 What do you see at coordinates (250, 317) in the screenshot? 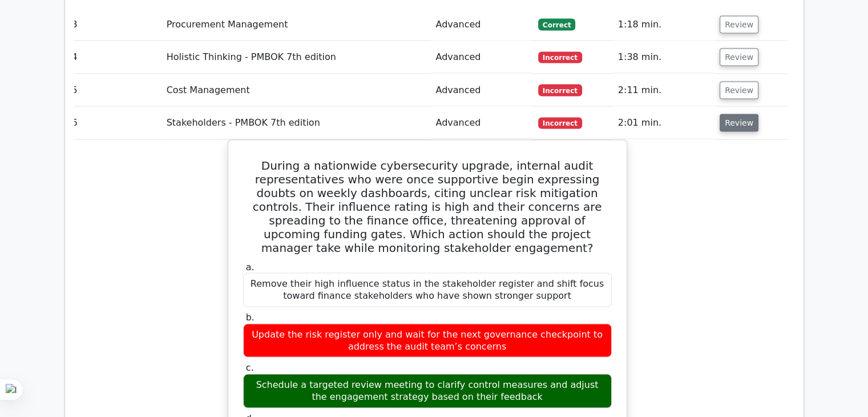
I see `span: b.` at bounding box center [250, 317].